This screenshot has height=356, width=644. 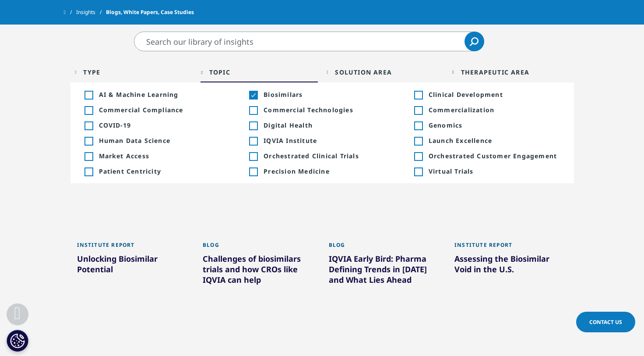 What do you see at coordinates (309, 41) in the screenshot?
I see `input: Search` at bounding box center [309, 41].